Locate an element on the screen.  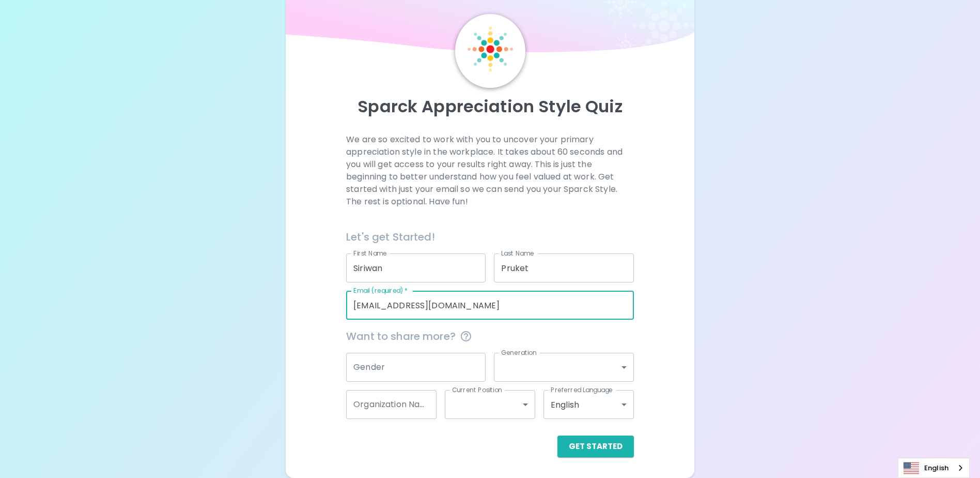
div: English is located at coordinates (588, 404).